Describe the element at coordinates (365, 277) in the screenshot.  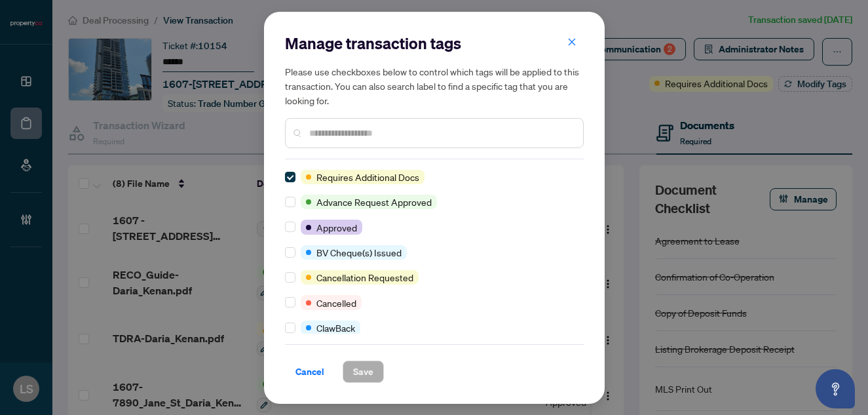
I see `span: Cancellation Requested` at that location.